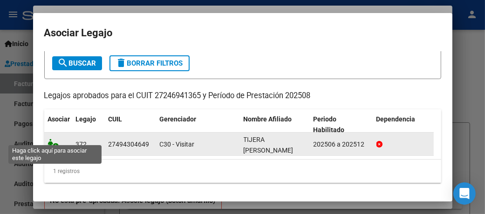 The width and height of the screenshot is (485, 214). Describe the element at coordinates (115, 119) in the screenshot. I see `span: CUIL` at that location.